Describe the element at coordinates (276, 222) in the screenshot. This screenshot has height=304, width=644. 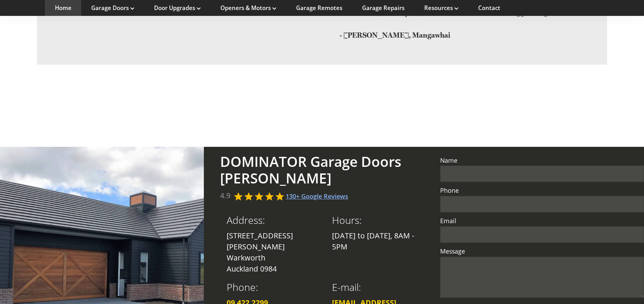
I see `h3: Address:` at that location.